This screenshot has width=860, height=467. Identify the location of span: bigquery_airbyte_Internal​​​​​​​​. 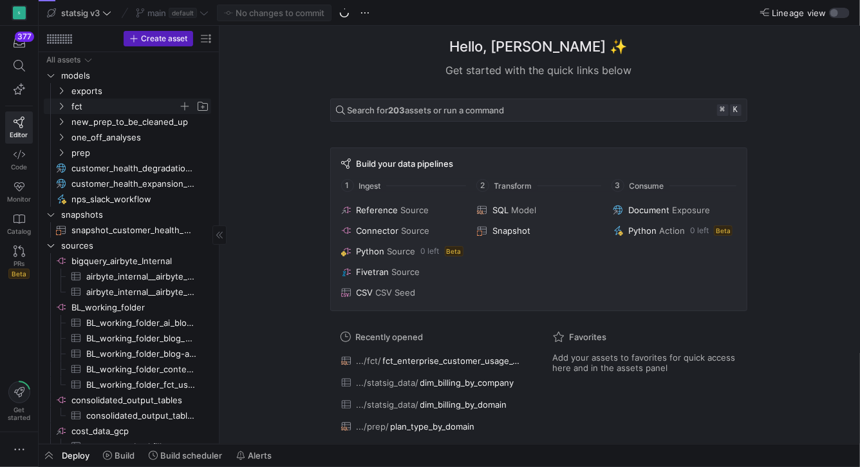
(140, 261).